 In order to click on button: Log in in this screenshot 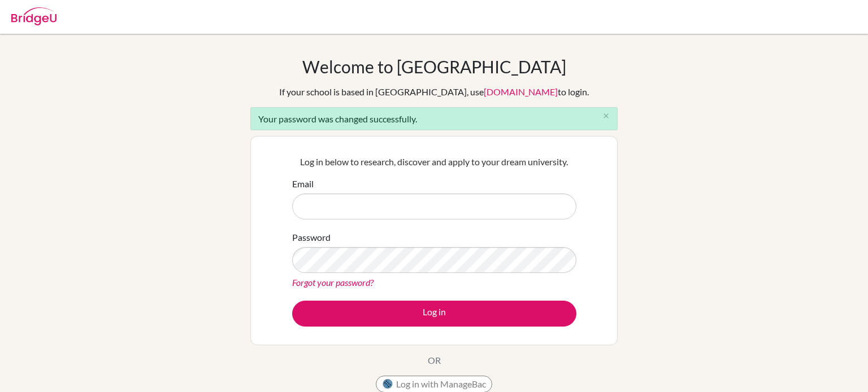, I will do `click(434, 314)`.